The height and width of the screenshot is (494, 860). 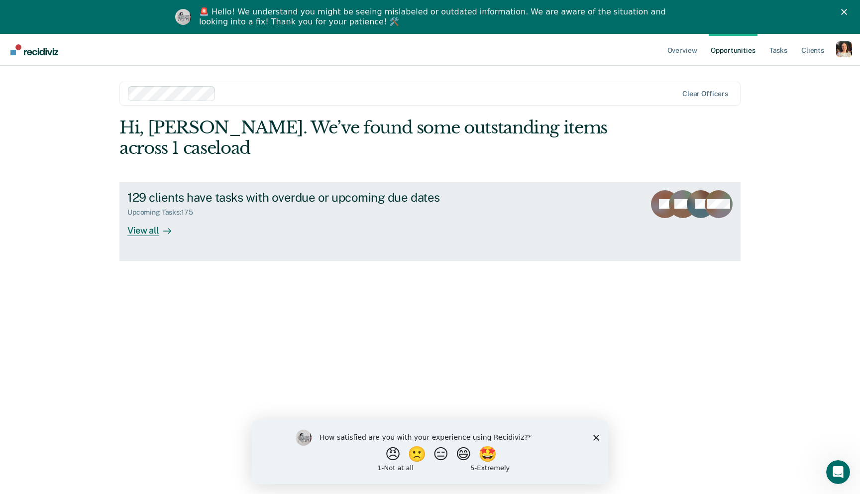 What do you see at coordinates (705, 94) in the screenshot?
I see `div: Clear officers` at bounding box center [705, 94].